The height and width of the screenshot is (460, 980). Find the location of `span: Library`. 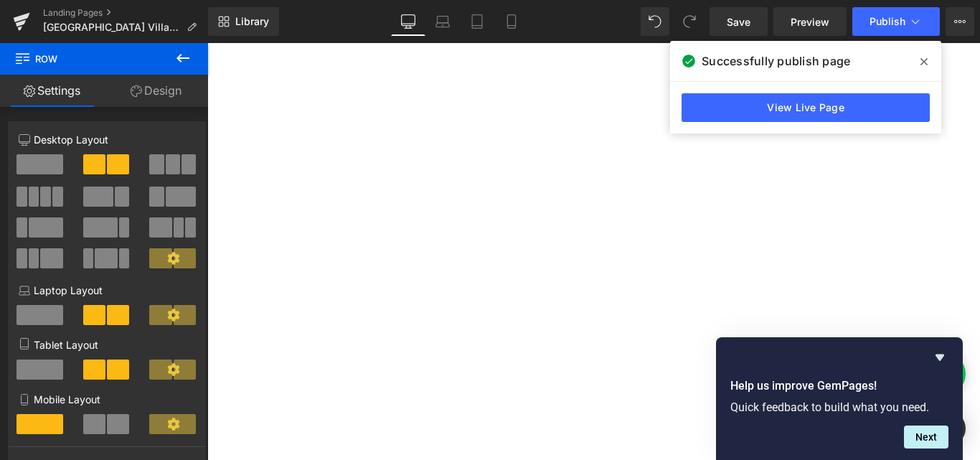

span: Library is located at coordinates (252, 21).